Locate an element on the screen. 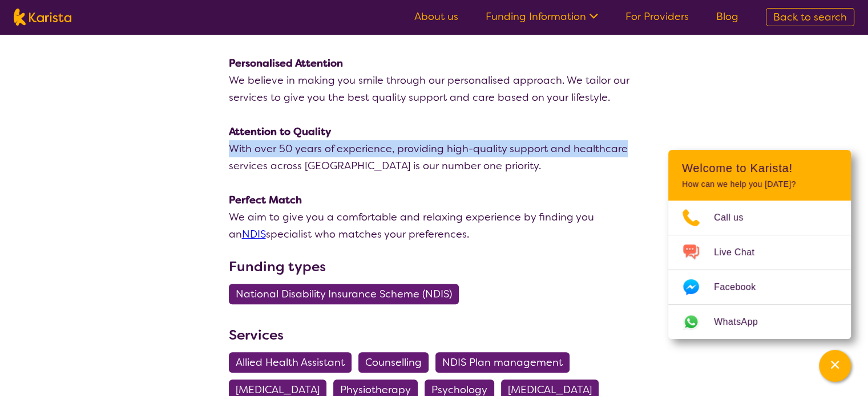 This screenshot has height=396, width=868. div: Channel Menu is located at coordinates (760, 244).